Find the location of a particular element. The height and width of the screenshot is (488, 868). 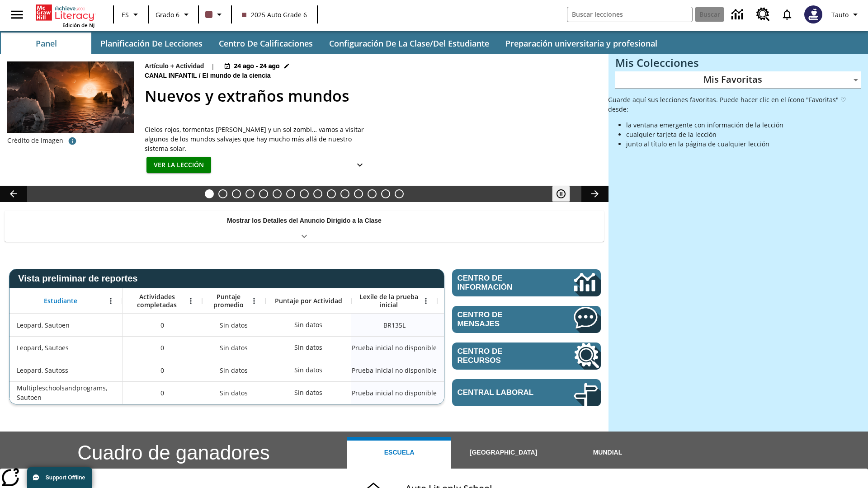

p: Mostrar los Detalles del Anuncio Dirigido a la Clase is located at coordinates (305, 220).